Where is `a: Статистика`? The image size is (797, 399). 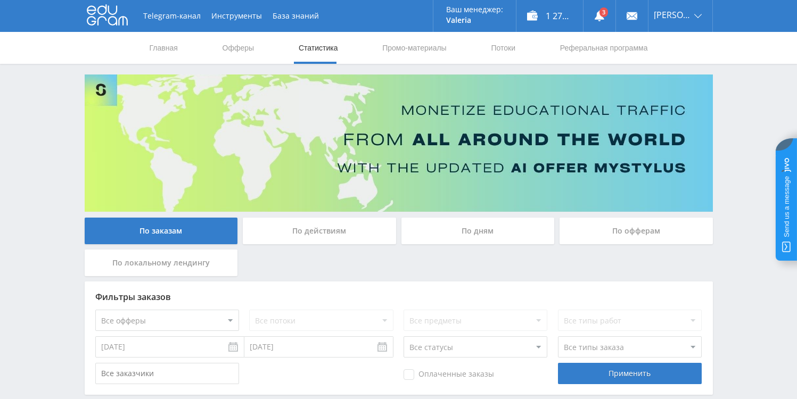
a: Статистика is located at coordinates (318, 48).